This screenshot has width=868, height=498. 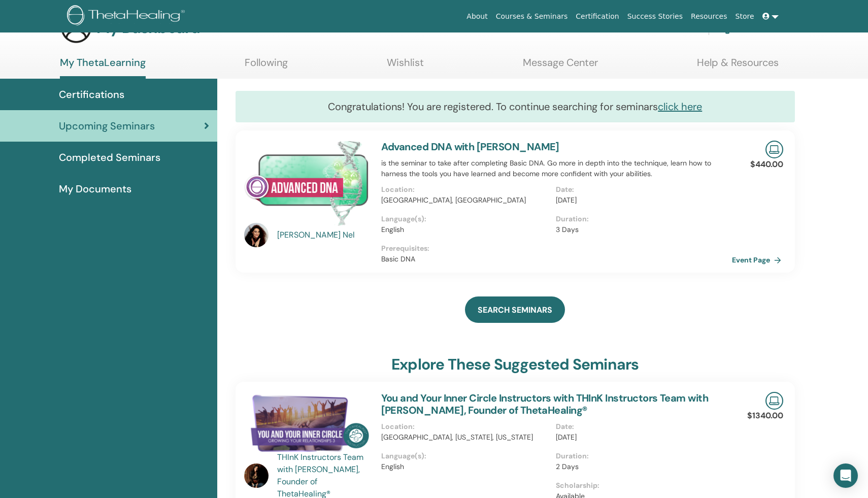 What do you see at coordinates (110, 157) in the screenshot?
I see `span: Completed Seminars` at bounding box center [110, 157].